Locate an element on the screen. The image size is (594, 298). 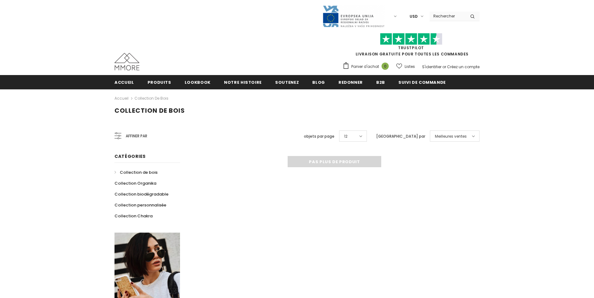
span: Notre histoire is located at coordinates (243, 82).